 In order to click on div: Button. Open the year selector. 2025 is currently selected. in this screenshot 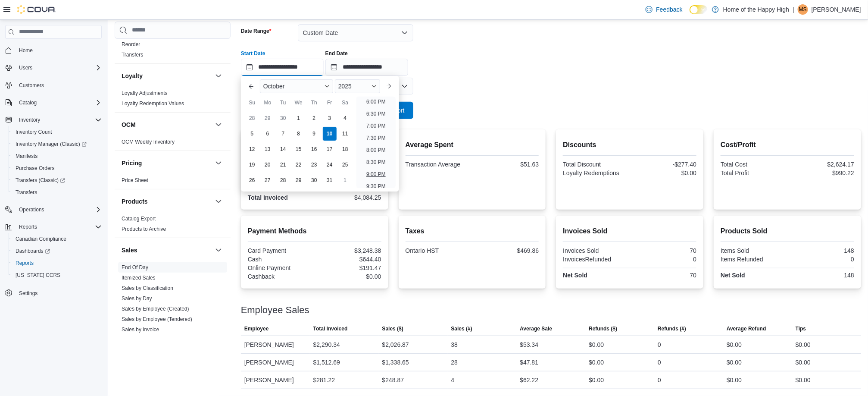, I will do `click(358, 86)`.